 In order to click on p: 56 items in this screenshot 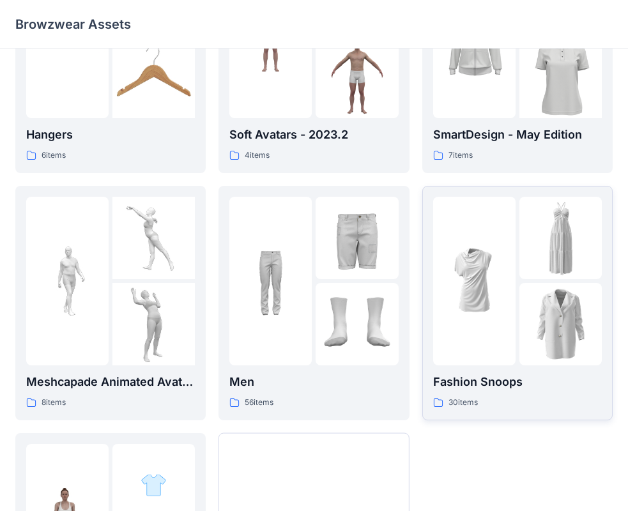, I will do `click(259, 403)`.